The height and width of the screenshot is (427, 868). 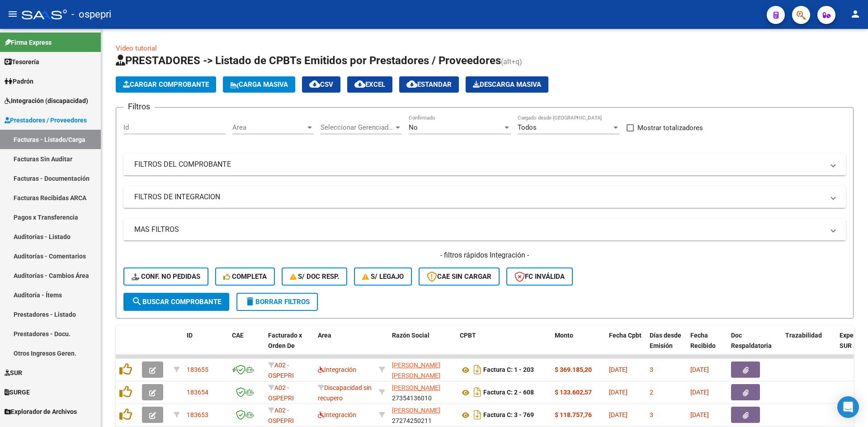 I want to click on span: Monto, so click(x=564, y=335).